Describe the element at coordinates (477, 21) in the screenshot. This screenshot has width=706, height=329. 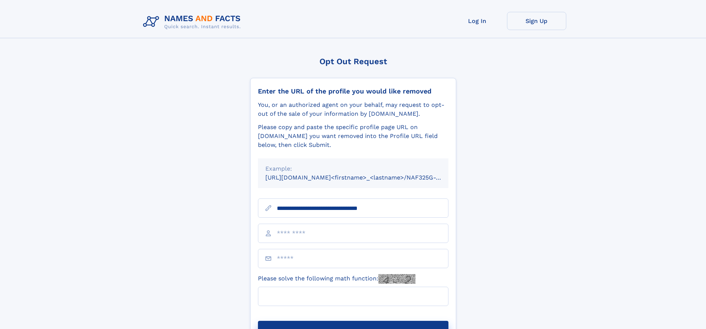
I see `a: Log In` at that location.